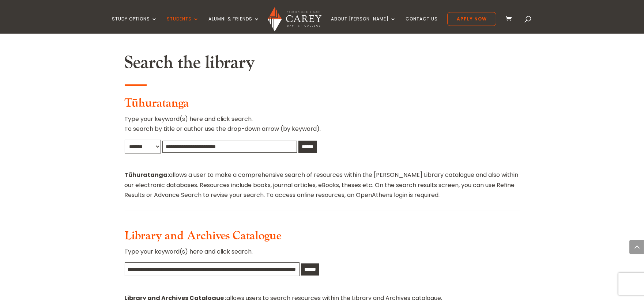 This screenshot has width=644, height=300. Describe the element at coordinates (472, 19) in the screenshot. I see `a: Apply Now` at that location.